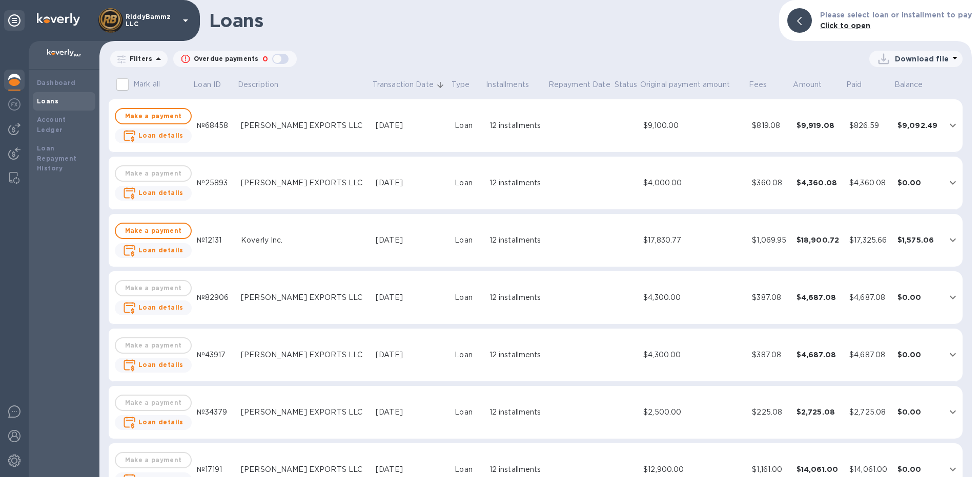  Describe the element at coordinates (758, 85) in the screenshot. I see `p: Fees` at that location.